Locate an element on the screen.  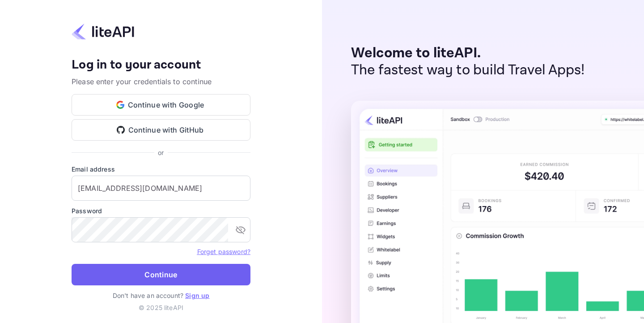
button: Continue is located at coordinates (161, 275).